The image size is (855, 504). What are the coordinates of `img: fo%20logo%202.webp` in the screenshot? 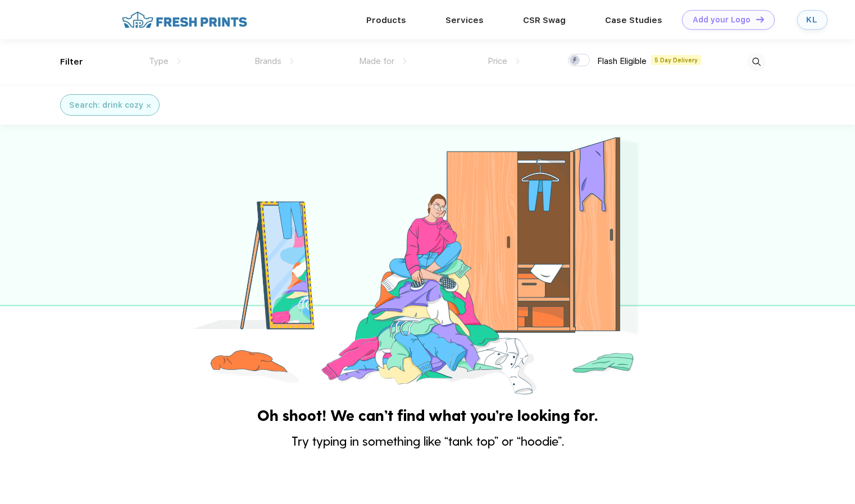 It's located at (184, 20).